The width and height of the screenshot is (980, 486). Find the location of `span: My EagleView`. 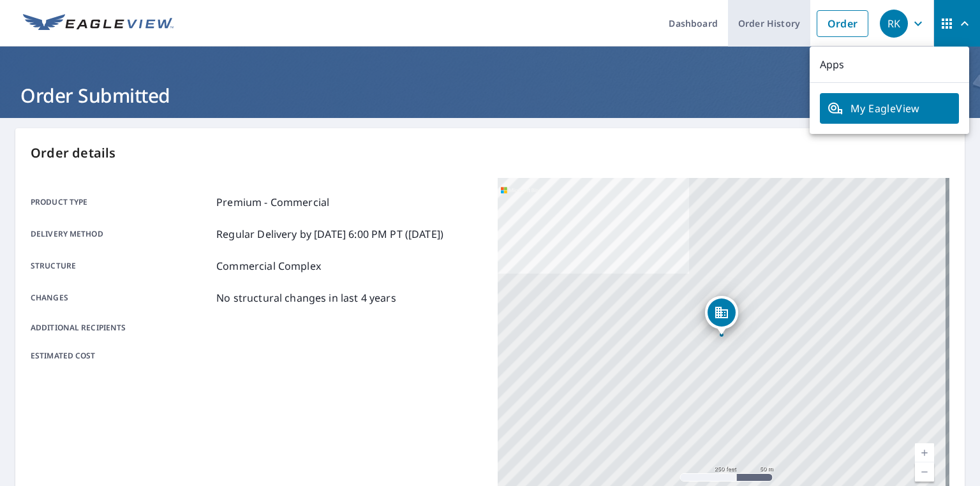

span: My EagleView is located at coordinates (890, 108).